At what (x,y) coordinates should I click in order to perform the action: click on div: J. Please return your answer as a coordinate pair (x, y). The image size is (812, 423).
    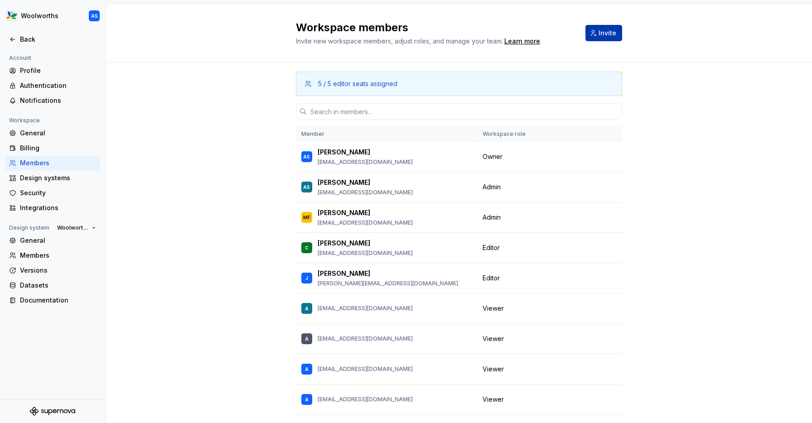
    Looking at the image, I should click on (307, 278).